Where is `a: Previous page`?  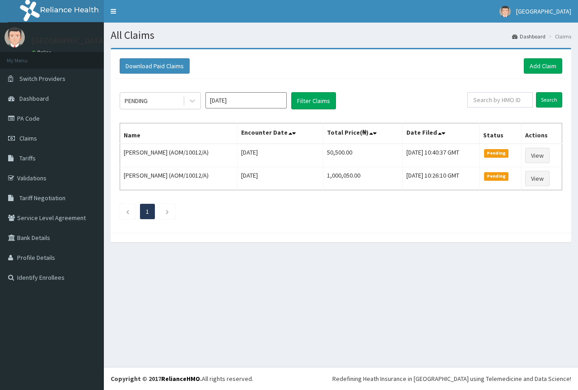
a: Previous page is located at coordinates (127, 211).